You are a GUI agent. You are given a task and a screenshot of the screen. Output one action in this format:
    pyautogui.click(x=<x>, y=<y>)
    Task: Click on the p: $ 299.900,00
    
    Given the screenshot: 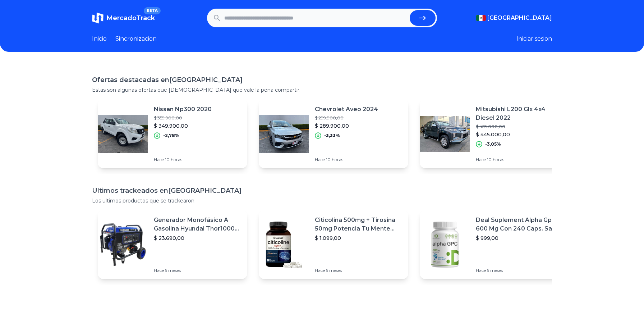 What is the action you would take?
    pyautogui.click(x=346, y=118)
    